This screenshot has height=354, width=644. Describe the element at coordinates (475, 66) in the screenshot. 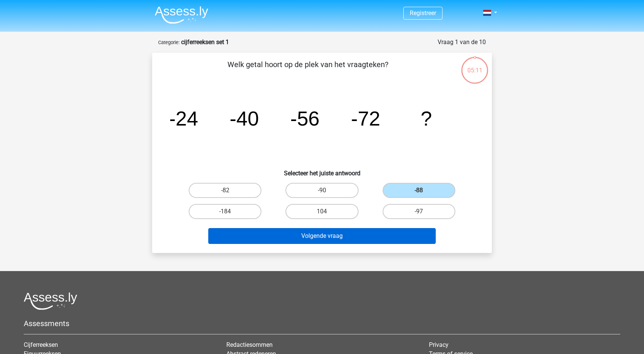

I see `div: 05:11` at that location.